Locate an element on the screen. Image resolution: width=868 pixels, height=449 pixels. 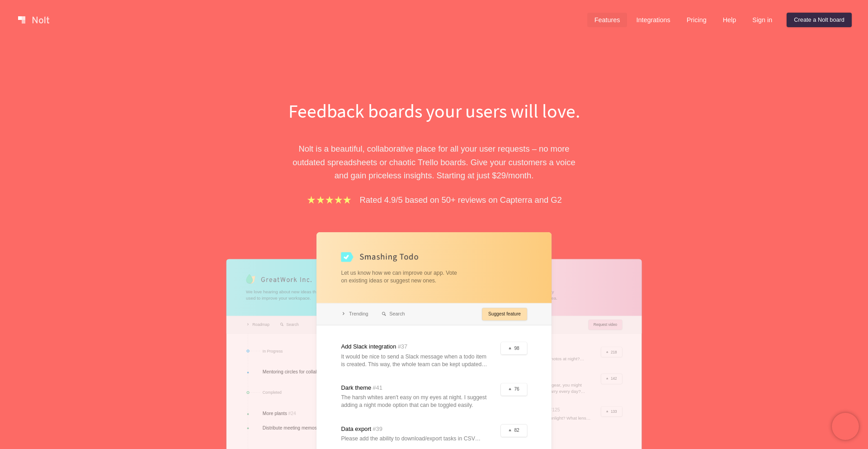
a: Help is located at coordinates (730, 20).